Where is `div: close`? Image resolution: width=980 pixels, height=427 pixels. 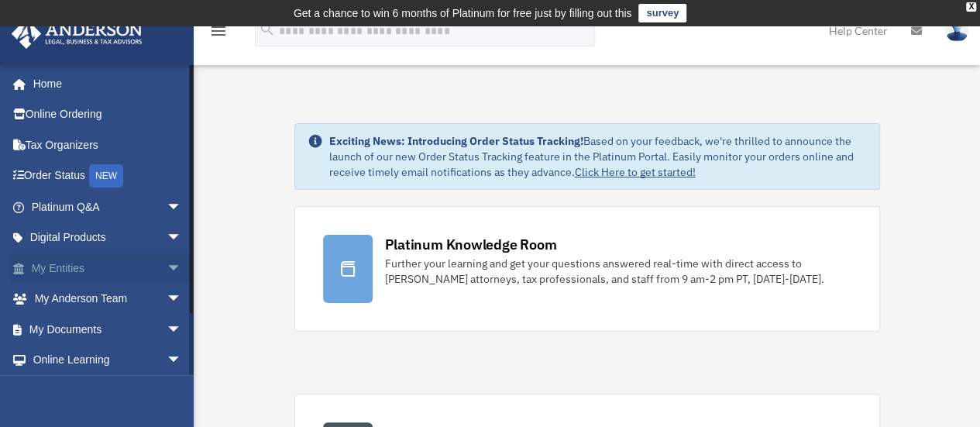
div: close is located at coordinates (971, 7).